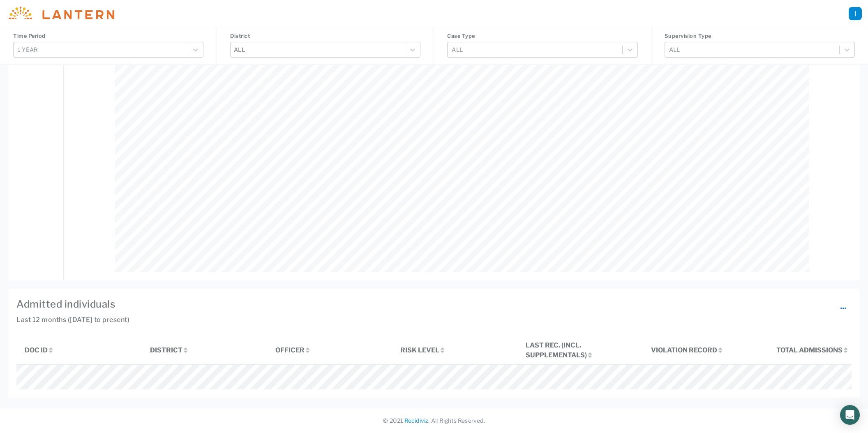  I want to click on button: Risk level, so click(422, 351).